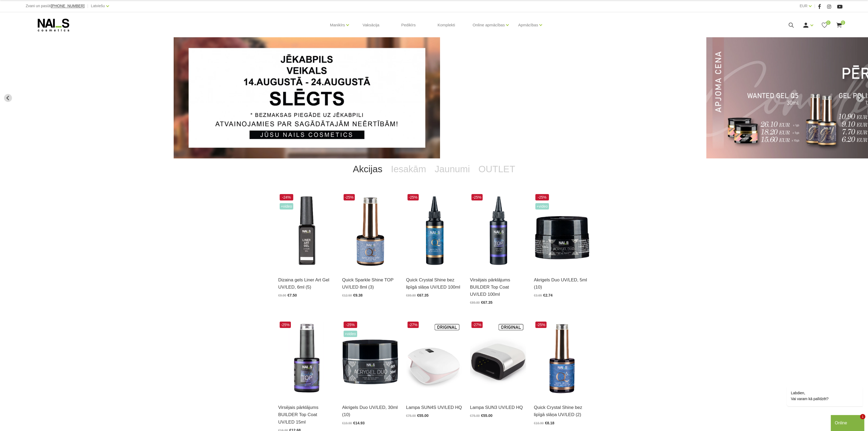  What do you see at coordinates (306, 359) in the screenshot?
I see `img: Builder Top virsējais pārklājums bez lipīgā slāņa gellakas/gela pārklājuma izlīdzināšanai un nost...` at bounding box center [306, 359].